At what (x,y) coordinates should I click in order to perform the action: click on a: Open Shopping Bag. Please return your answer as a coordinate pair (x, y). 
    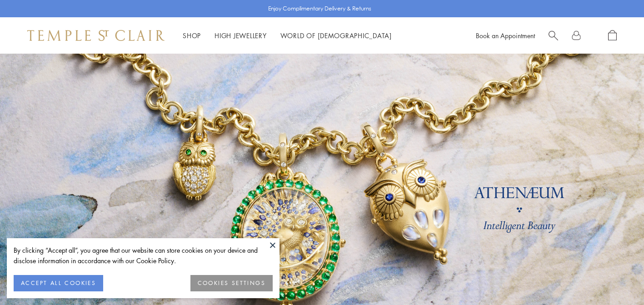
    Looking at the image, I should click on (612, 35).